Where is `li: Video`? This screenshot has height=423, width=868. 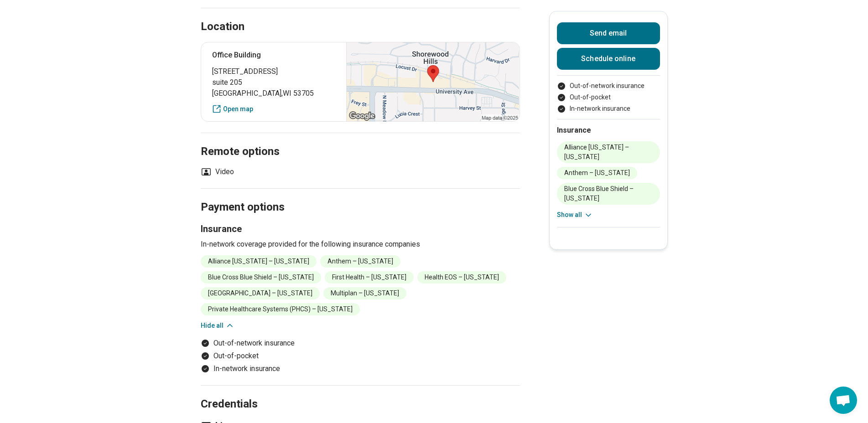 li: Video is located at coordinates (217, 172).